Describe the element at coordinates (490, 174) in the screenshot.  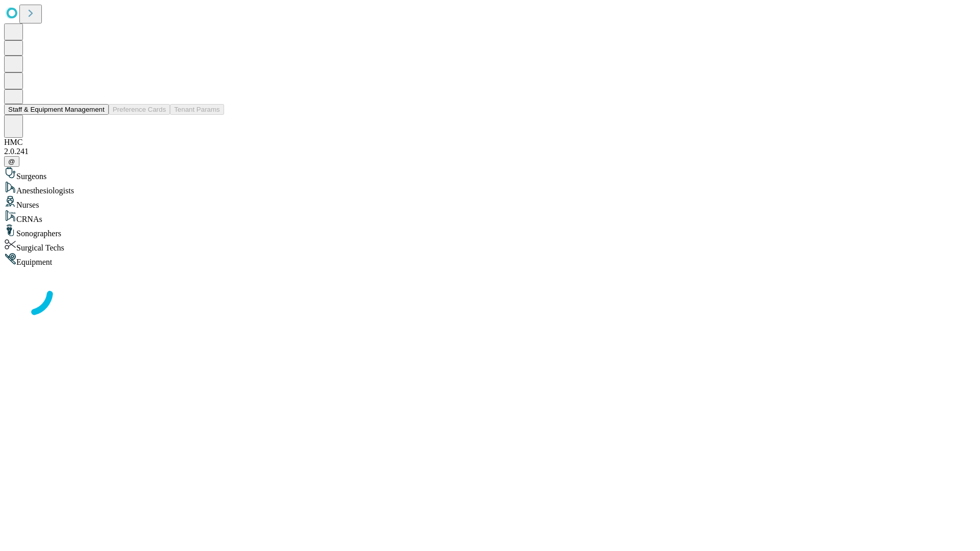
I see `div: Surgeons` at that location.